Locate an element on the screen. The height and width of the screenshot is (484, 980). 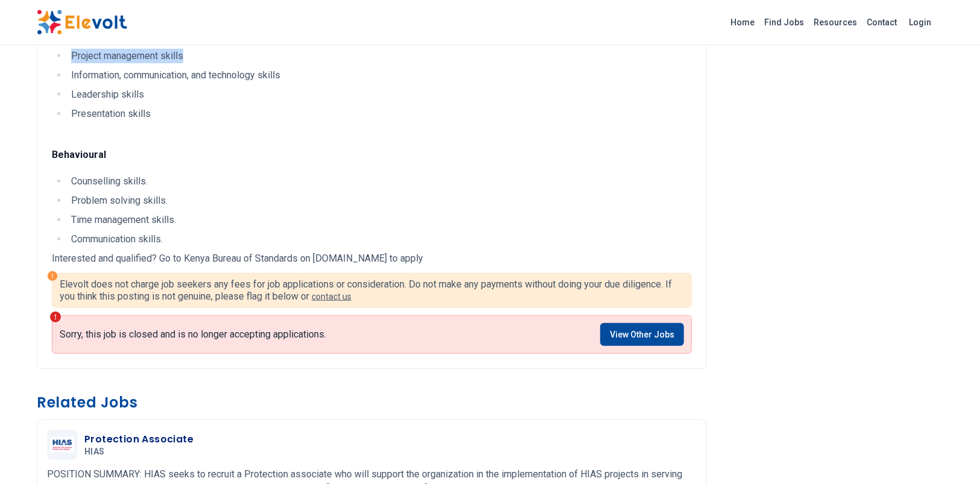
a: Login is located at coordinates (919, 22).